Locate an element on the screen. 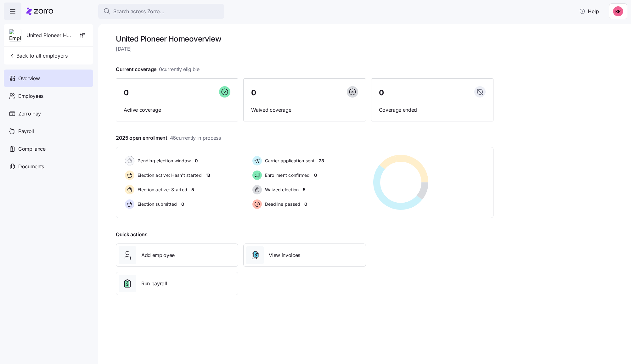  button: Back to all employers is located at coordinates (38, 55).